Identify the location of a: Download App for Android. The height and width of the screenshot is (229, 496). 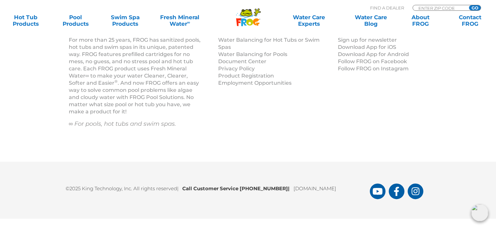
(373, 54).